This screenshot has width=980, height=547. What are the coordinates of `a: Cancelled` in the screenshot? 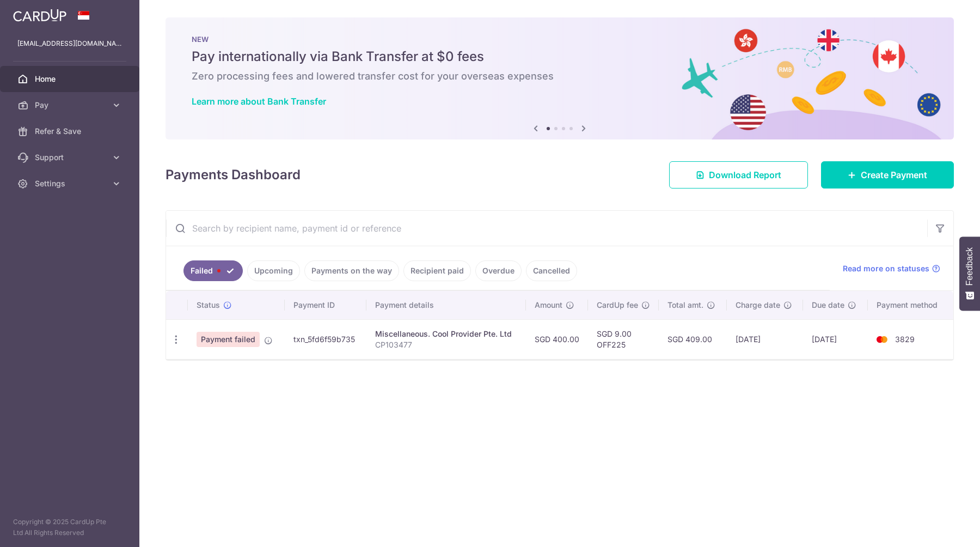 It's located at (551, 271).